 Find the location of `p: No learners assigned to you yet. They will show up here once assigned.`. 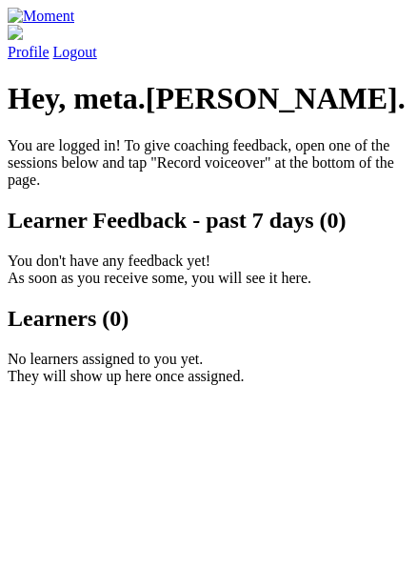

p: No learners assigned to you yet. They will show up here once assigned. is located at coordinates (209, 368).